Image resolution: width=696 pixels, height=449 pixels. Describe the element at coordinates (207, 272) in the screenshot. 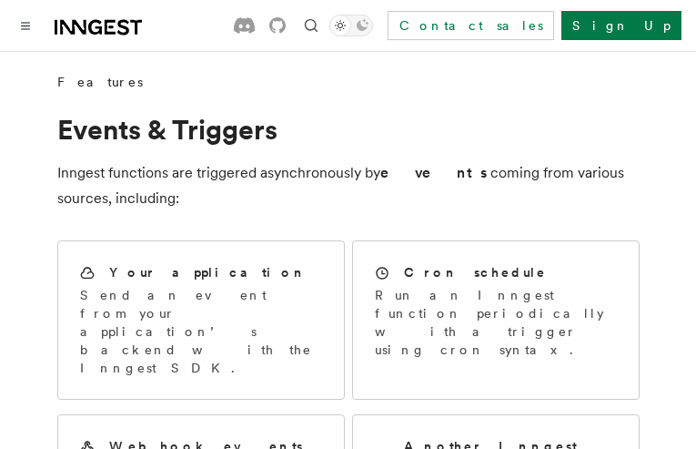

I see `h2: Your application` at that location.